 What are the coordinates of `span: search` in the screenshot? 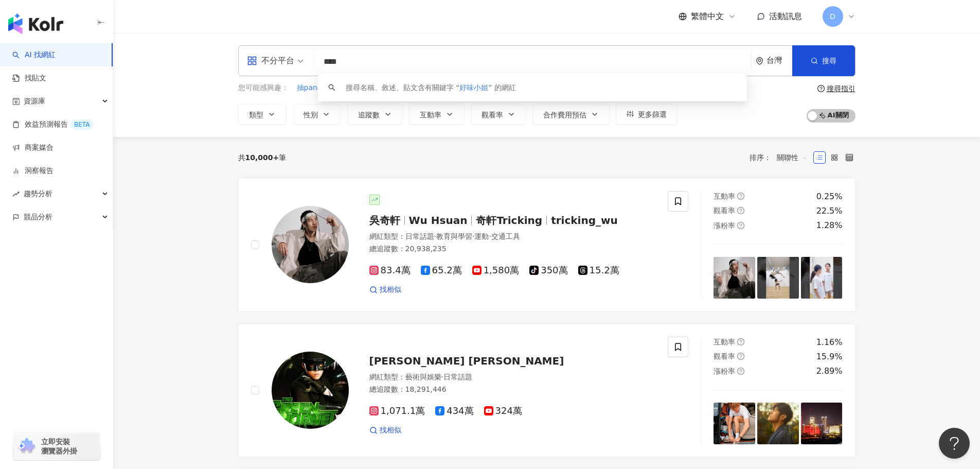 It's located at (332, 88).